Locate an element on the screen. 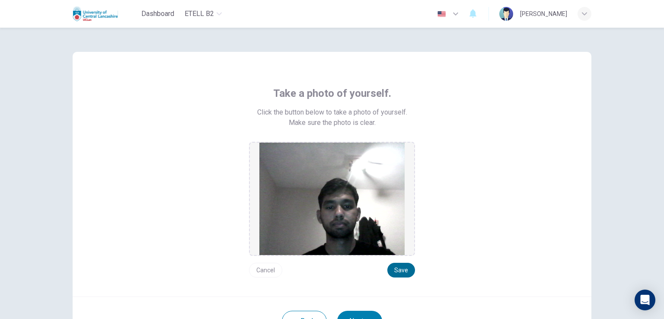 The height and width of the screenshot is (319, 664). button: Cancel is located at coordinates (265, 270).